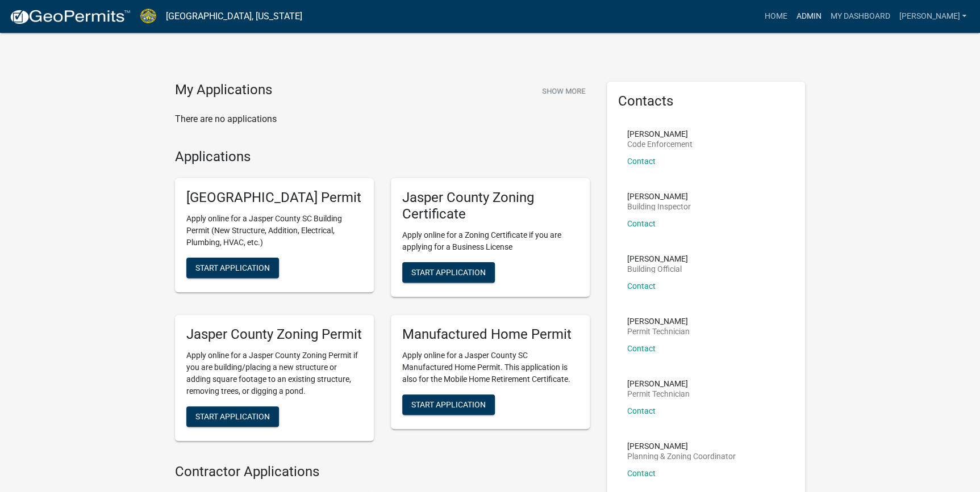  Describe the element at coordinates (274, 334) in the screenshot. I see `h5: Jasper County Zoning Permit` at that location.